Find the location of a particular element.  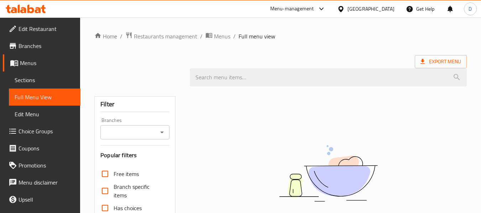

span: Sections is located at coordinates (44, 80).